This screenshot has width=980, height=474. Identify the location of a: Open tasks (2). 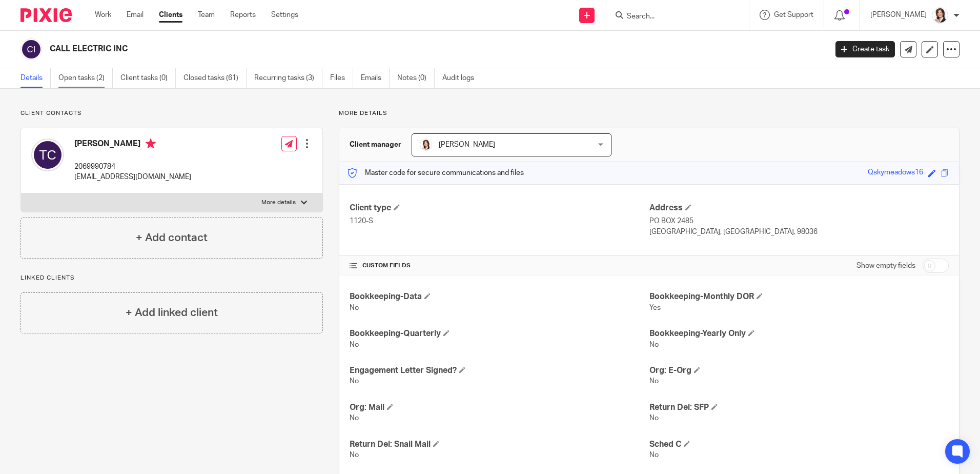
(86, 78).